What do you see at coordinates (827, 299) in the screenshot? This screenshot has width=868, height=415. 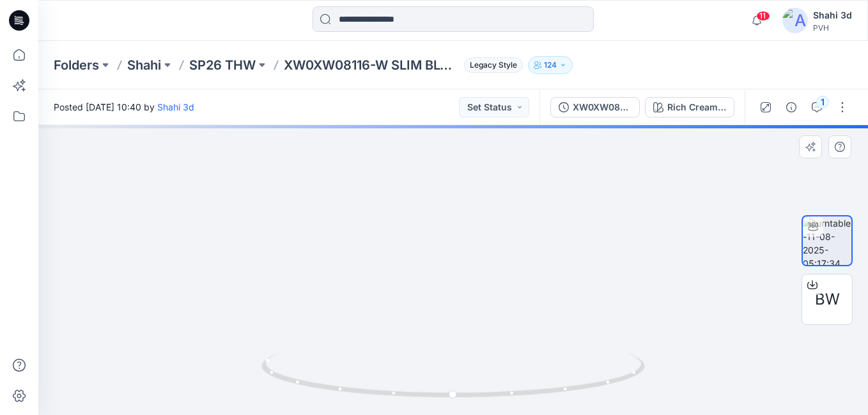 I see `span: BW` at bounding box center [827, 299].